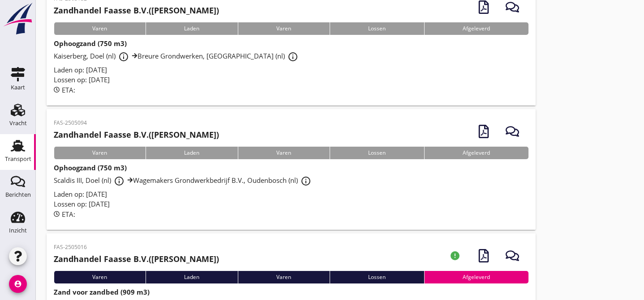  Describe the element at coordinates (18, 284) in the screenshot. I see `i: account_circle` at that location.